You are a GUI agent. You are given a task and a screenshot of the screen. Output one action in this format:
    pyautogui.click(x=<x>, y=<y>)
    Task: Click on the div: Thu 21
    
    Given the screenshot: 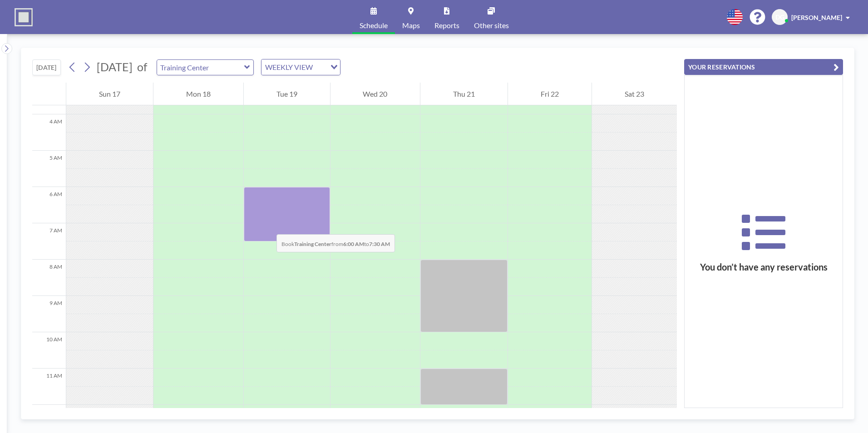 What is the action you would take?
    pyautogui.click(x=464, y=94)
    